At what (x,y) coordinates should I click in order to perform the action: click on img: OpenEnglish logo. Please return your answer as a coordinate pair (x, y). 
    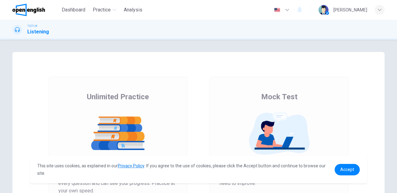
    Looking at the image, I should click on (29, 10).